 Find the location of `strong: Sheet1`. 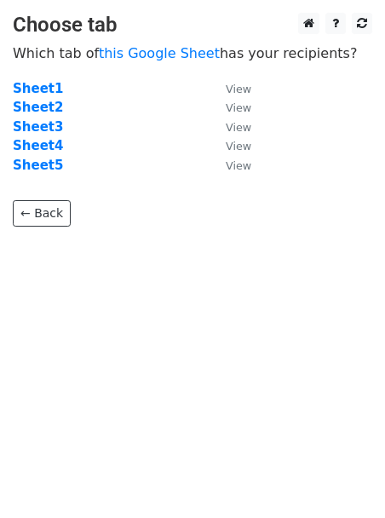

strong: Sheet1 is located at coordinates (37, 89).